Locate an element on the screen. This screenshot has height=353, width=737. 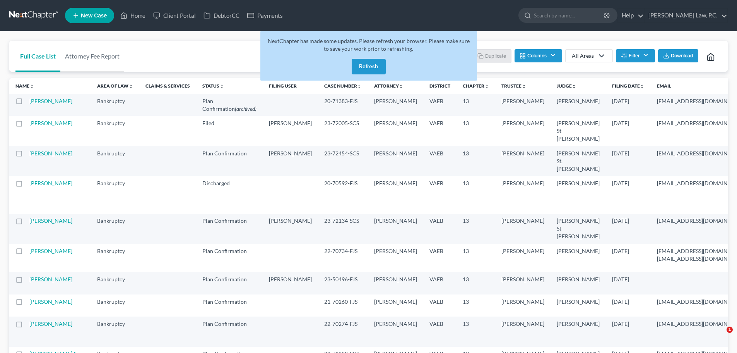
a: Area of Lawunfold_more is located at coordinates (115, 86).